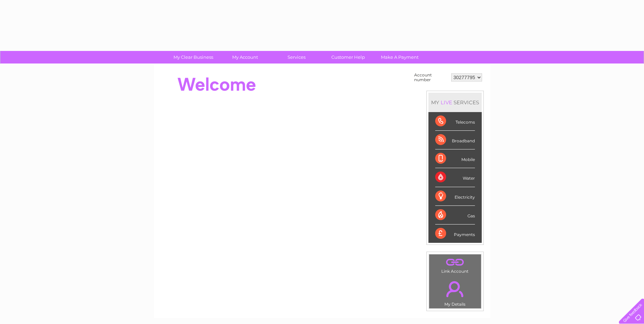 The image size is (644, 324). I want to click on a: Services, so click(296, 57).